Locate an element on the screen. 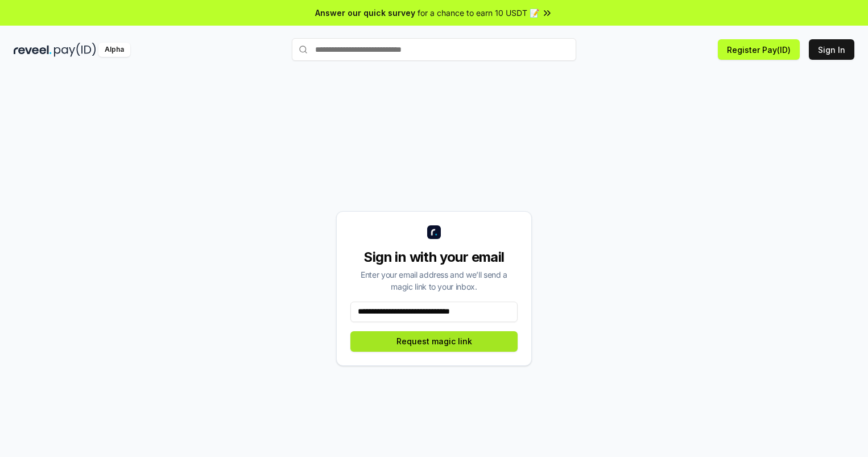 This screenshot has width=868, height=457. span: for a chance to earn 10 USDT 📝 is located at coordinates (479, 13).